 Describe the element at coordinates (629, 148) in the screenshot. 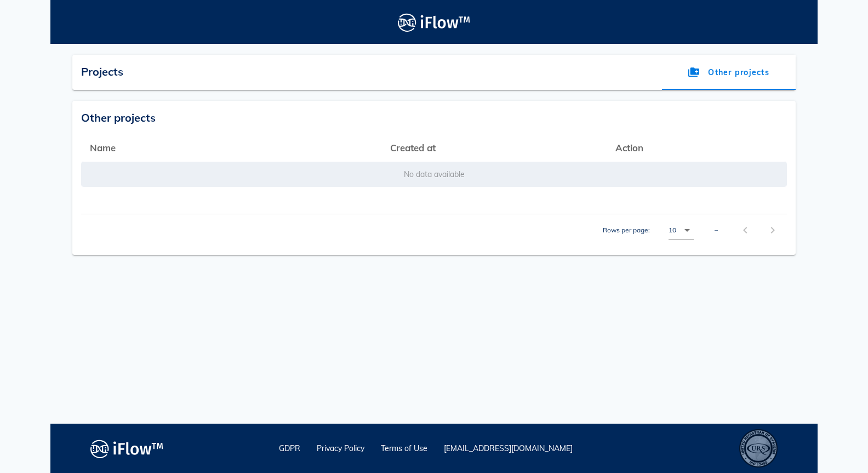

I see `span: Action` at that location.